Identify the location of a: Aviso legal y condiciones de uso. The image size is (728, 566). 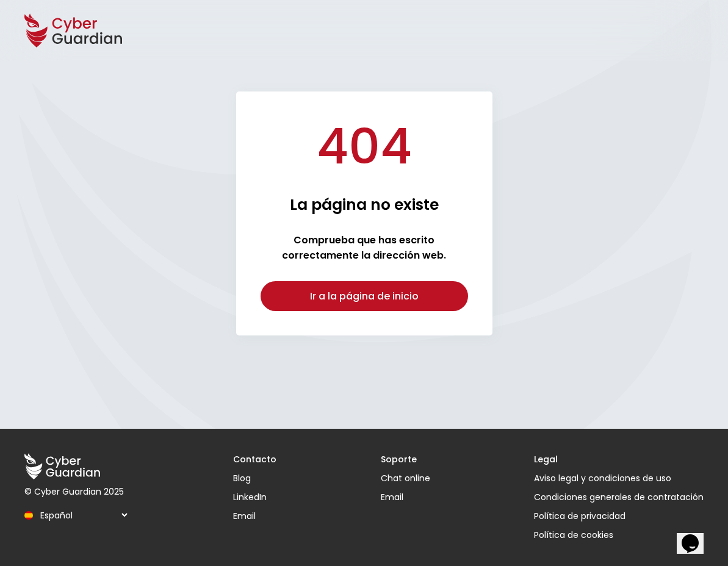
(619, 477).